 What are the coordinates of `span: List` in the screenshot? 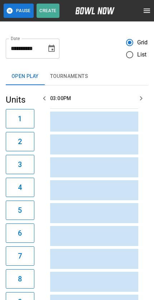 It's located at (142, 55).